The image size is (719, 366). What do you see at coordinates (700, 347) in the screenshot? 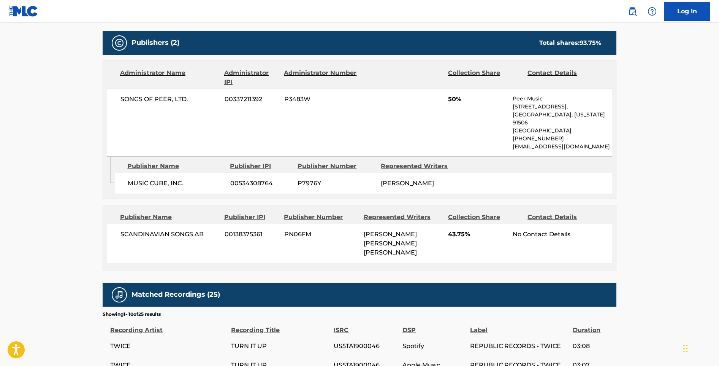
I see `div: Chat Widget` at bounding box center [700, 347].